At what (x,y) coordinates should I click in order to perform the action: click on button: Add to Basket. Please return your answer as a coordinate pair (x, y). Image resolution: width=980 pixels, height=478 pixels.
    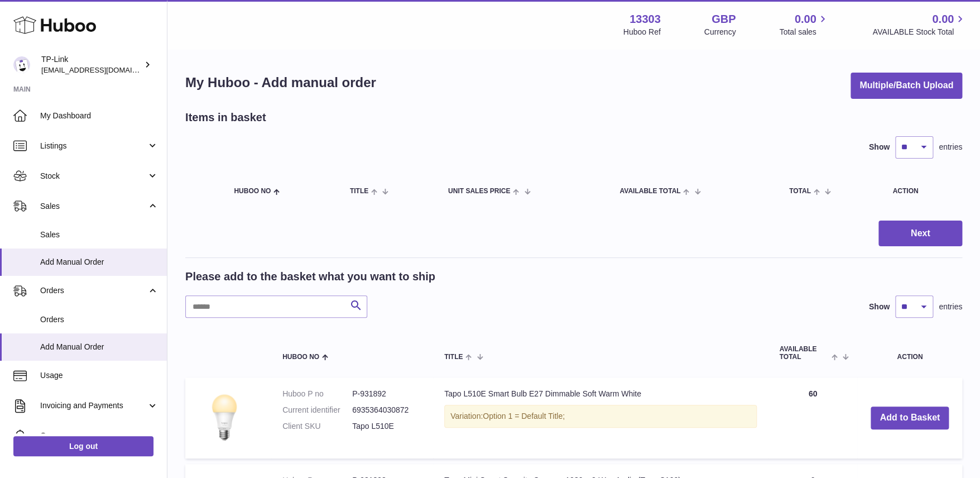
    Looking at the image, I should click on (909, 417).